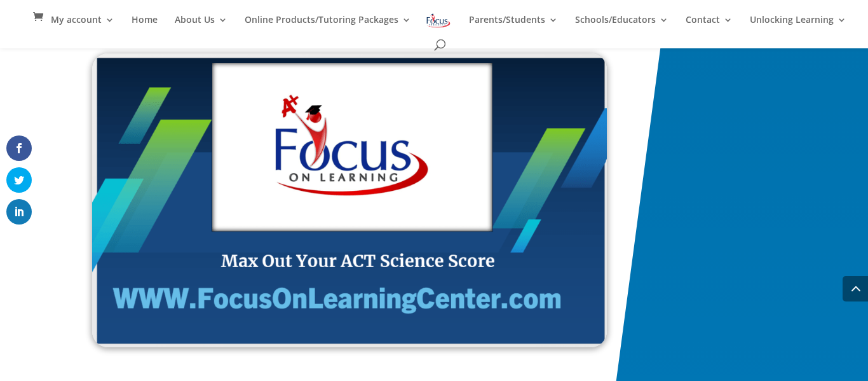 This screenshot has height=381, width=868. Describe the element at coordinates (798, 26) in the screenshot. I see `a: Unlocking Learning` at that location.